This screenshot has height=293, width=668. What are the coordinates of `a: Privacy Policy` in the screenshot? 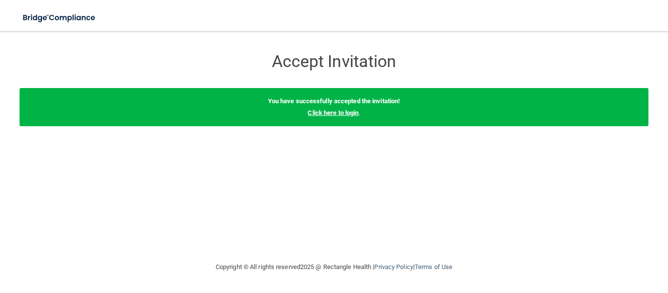 It's located at (393, 266).